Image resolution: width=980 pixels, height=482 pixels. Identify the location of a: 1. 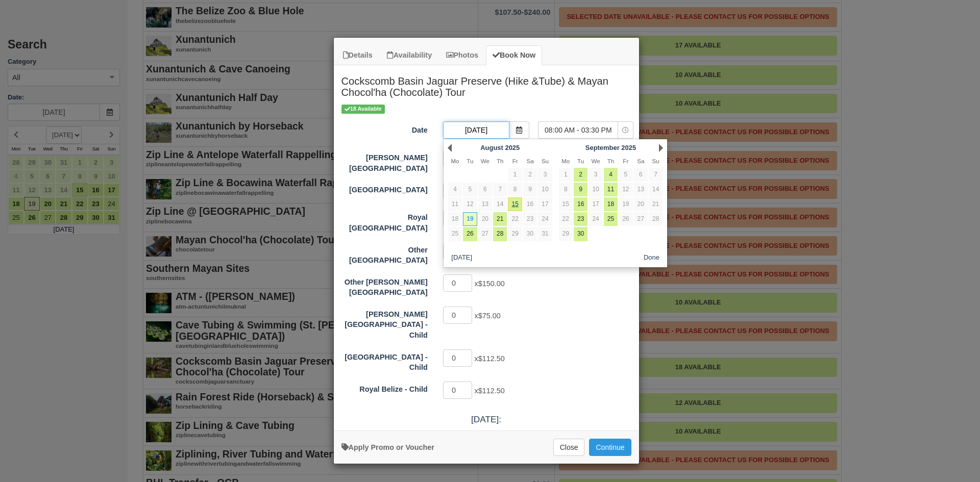
(565, 174).